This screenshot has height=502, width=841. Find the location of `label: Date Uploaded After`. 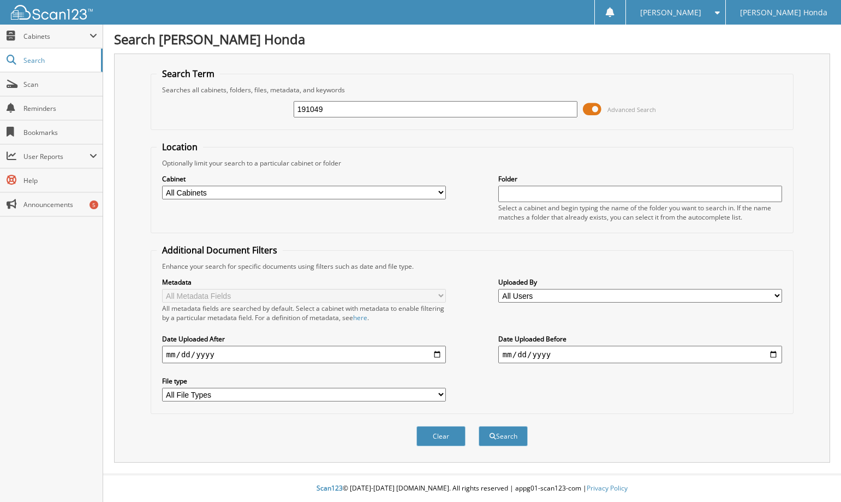

label: Date Uploaded After is located at coordinates (304, 339).